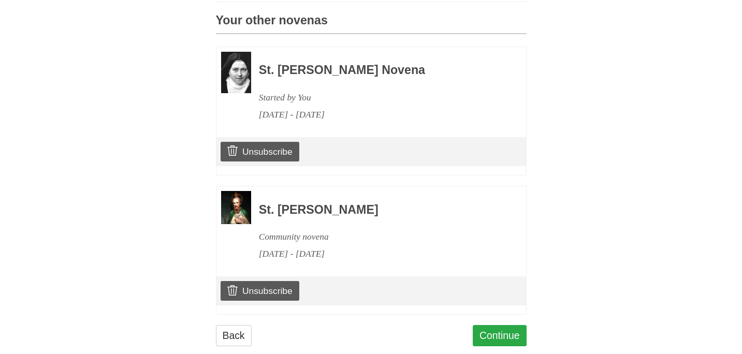 The image size is (742, 354). What do you see at coordinates (499, 335) in the screenshot?
I see `a: Continue` at bounding box center [499, 335].